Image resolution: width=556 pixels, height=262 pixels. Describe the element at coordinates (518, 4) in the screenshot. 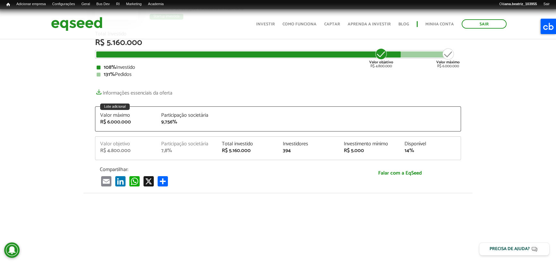

I see `a: Oláana.beatriz_103955` at that location.